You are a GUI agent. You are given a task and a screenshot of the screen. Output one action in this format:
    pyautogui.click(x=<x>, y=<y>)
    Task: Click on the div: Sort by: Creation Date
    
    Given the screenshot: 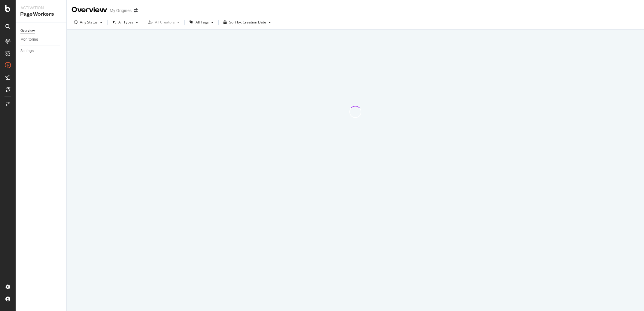 What is the action you would take?
    pyautogui.click(x=247, y=22)
    